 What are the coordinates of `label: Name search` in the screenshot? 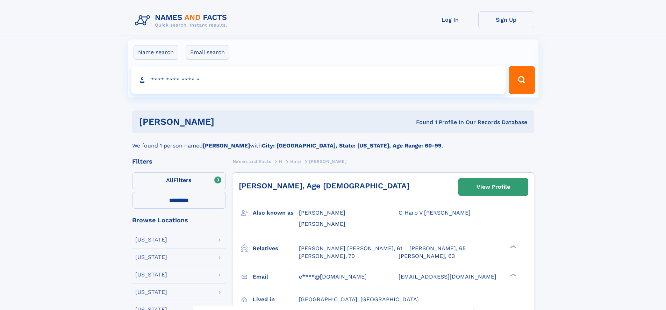 It's located at (156, 52).